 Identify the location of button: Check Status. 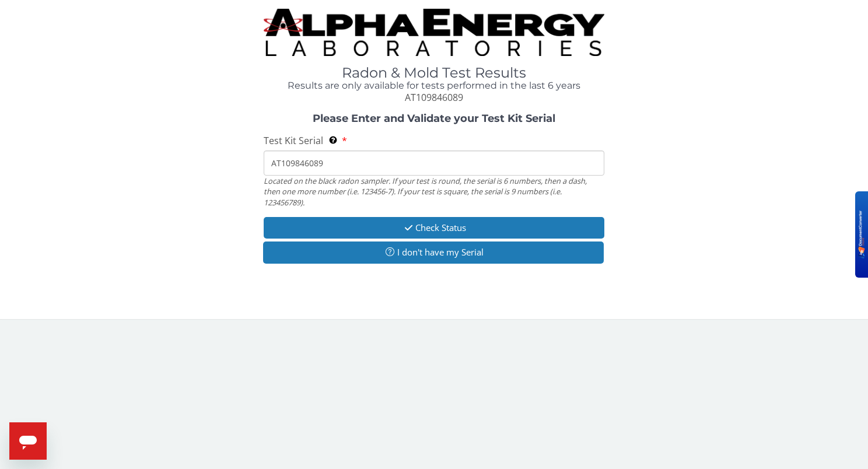
(434, 227).